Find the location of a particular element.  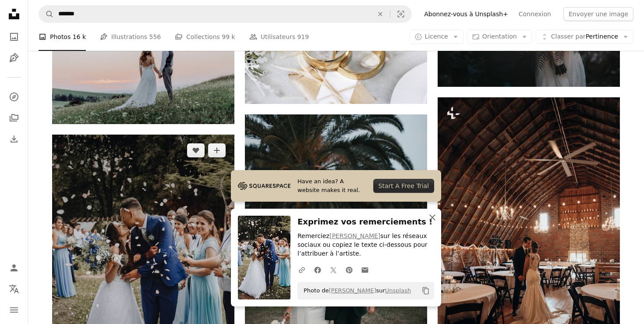

a: Utilisateurs 919 is located at coordinates (279, 37).